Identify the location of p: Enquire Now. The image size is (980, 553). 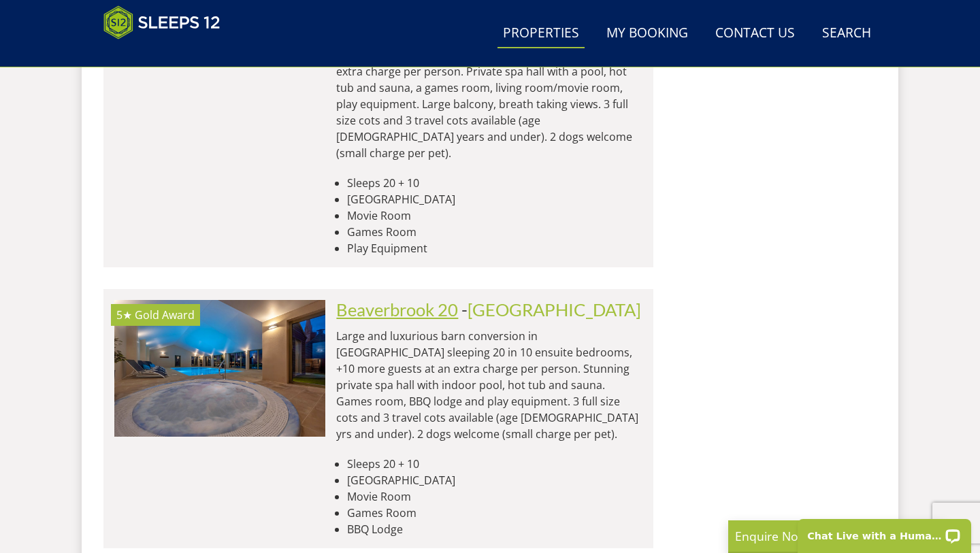
(837, 536).